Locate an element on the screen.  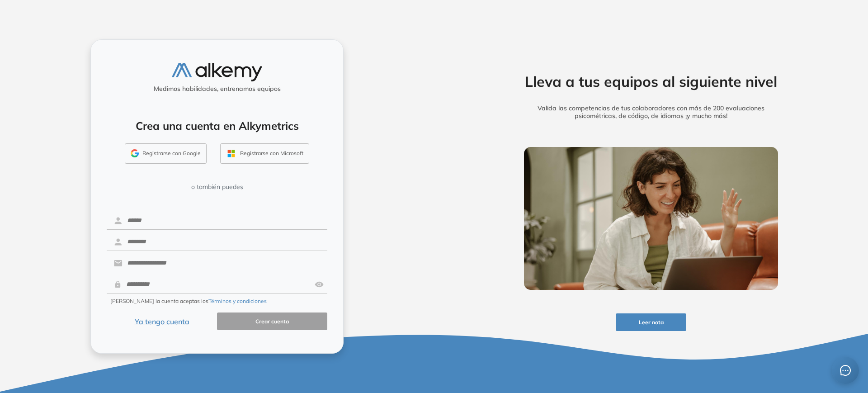
img: OUTLOOK_ICON is located at coordinates (231, 153).